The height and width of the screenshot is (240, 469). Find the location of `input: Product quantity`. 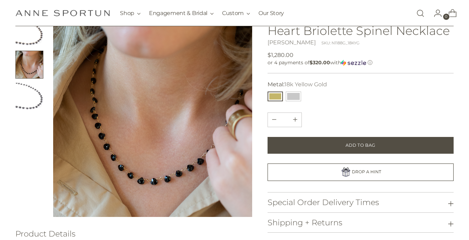

input: Product quantity is located at coordinates (285, 120).